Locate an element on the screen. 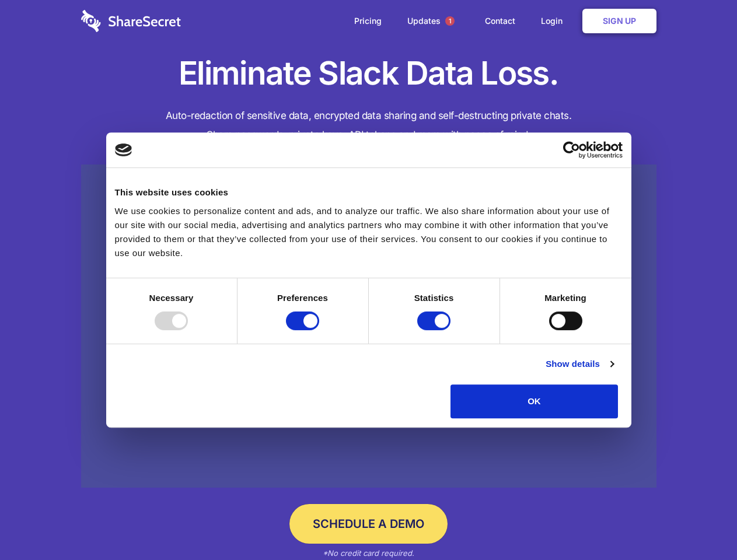 The height and width of the screenshot is (560, 737). span: 1 is located at coordinates (450, 21).